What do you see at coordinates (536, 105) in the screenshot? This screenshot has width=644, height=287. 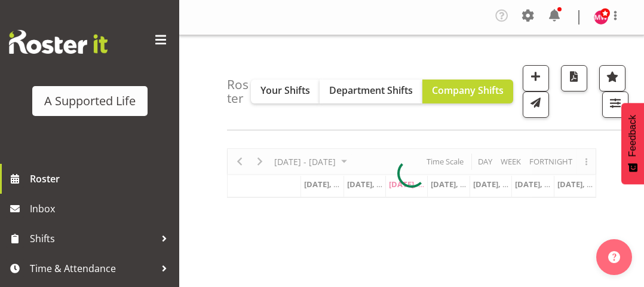 I see `button: Send a list of all shifts for the selected filtered period to all rostered employees.` at bounding box center [536, 105].